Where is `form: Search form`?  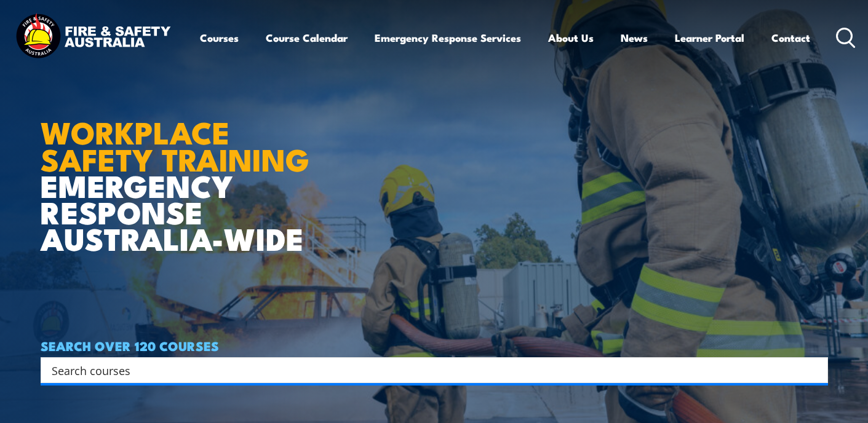 form: Search form is located at coordinates (429, 371).